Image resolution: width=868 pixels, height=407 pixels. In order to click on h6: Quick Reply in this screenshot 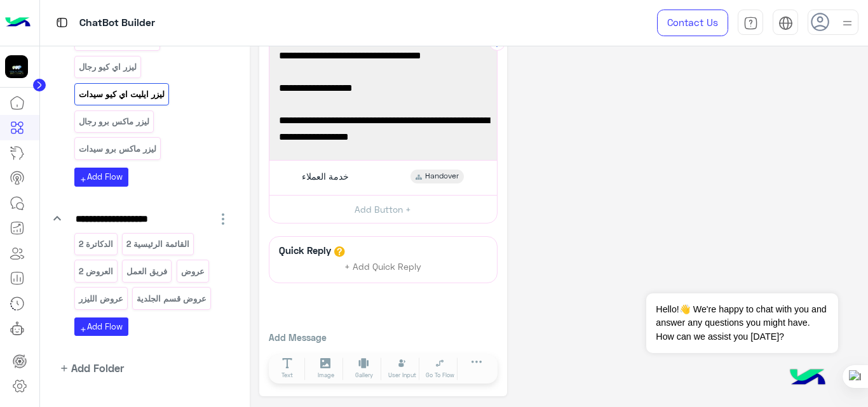, I will do `click(305, 250)`.